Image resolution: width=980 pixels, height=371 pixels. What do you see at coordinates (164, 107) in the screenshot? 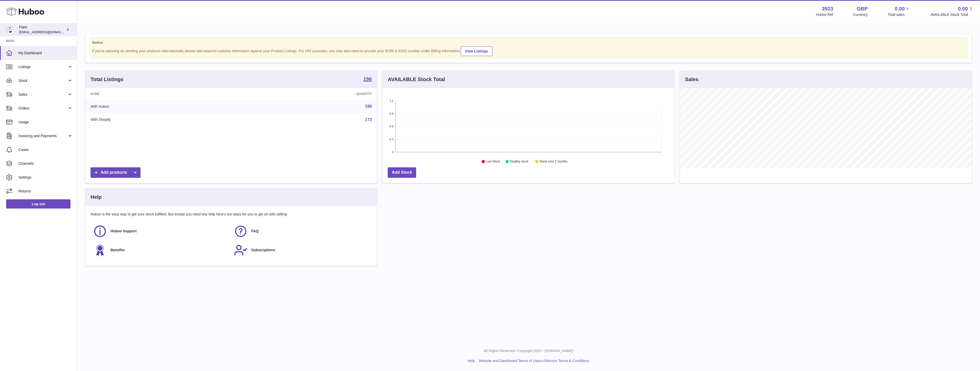
I see `td: With Huboo` at bounding box center [164, 107].